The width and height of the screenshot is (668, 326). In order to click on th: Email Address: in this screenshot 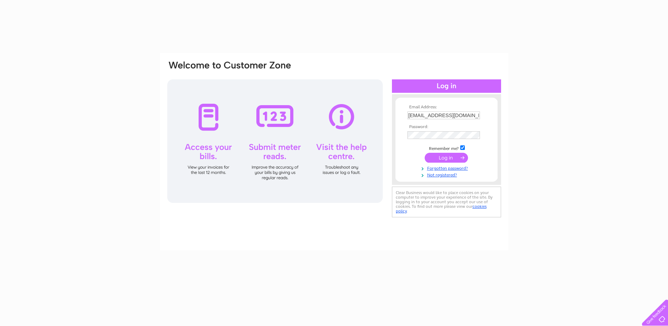, I will do `click(447, 107)`.